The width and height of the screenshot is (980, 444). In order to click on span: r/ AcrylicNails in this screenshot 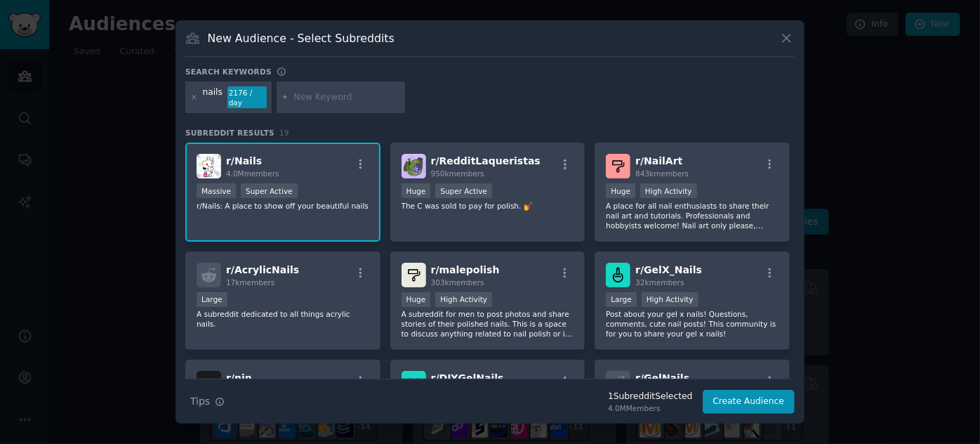, I will do `click(263, 270)`.